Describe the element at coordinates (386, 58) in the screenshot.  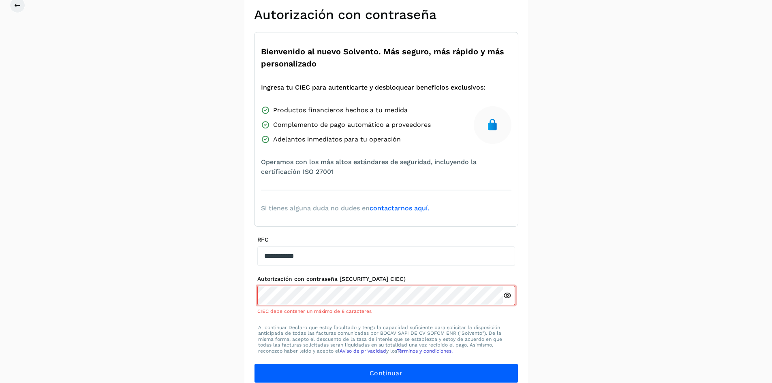
I see `span: Bienvenido al nuevo Solvento. Más seguro, más rápido y más personalizado` at that location.